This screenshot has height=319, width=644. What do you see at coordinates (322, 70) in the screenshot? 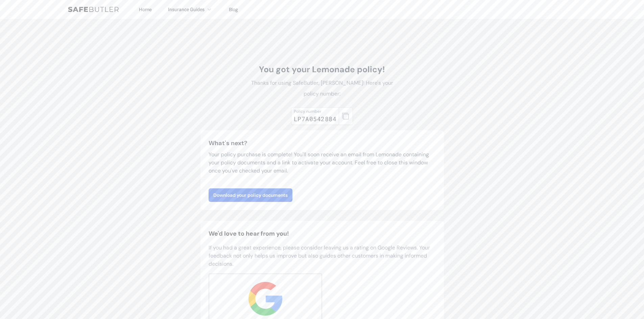
I see `h1: You got your Lemonade policy!` at bounding box center [322, 70].